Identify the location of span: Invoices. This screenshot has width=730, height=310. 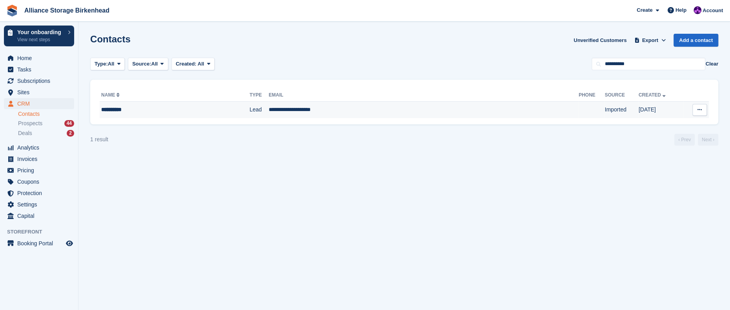
(41, 159).